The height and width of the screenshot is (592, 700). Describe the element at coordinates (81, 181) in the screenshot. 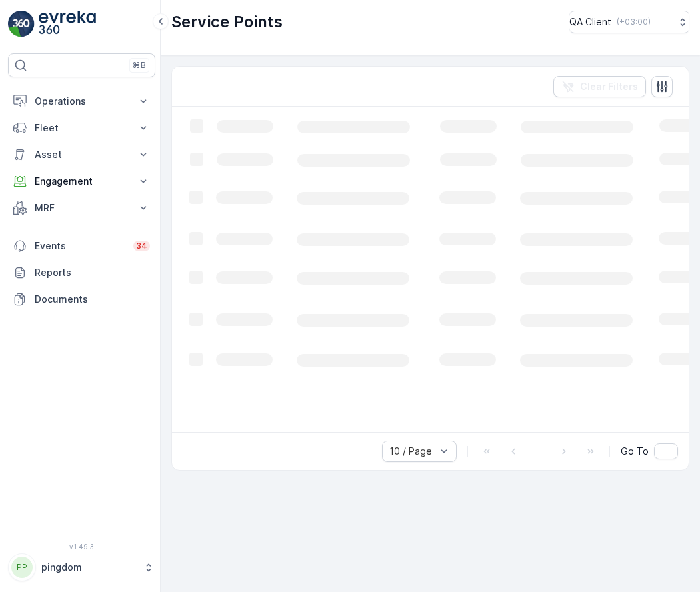

I see `button: Engagement` at that location.